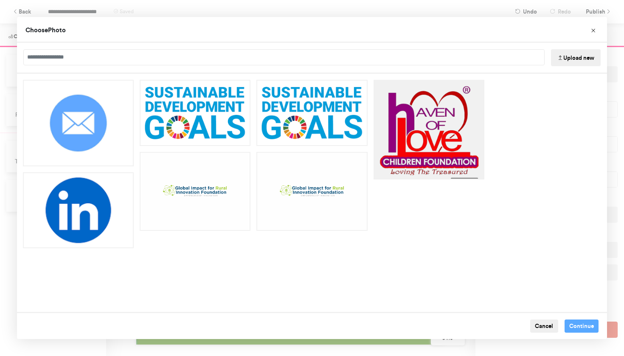 The height and width of the screenshot is (356, 624). I want to click on span: Choose Photo, so click(45, 30).